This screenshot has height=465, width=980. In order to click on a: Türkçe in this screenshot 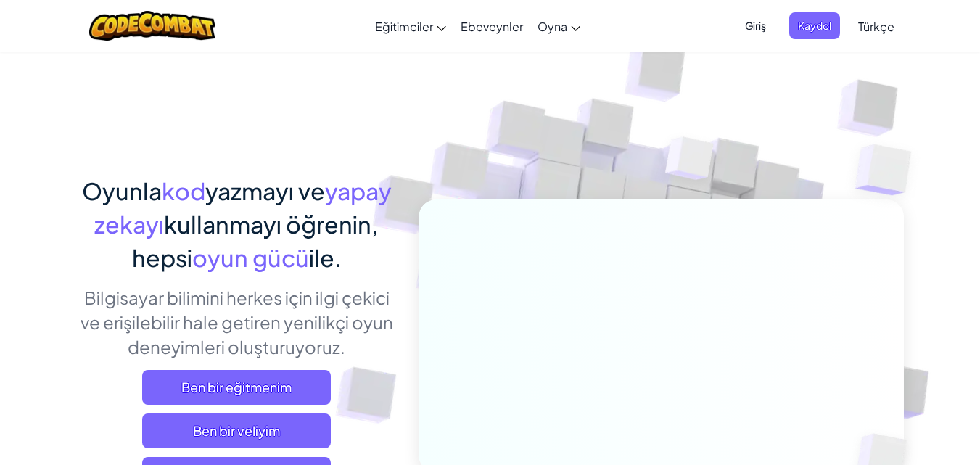, I will do `click(876, 26)`.